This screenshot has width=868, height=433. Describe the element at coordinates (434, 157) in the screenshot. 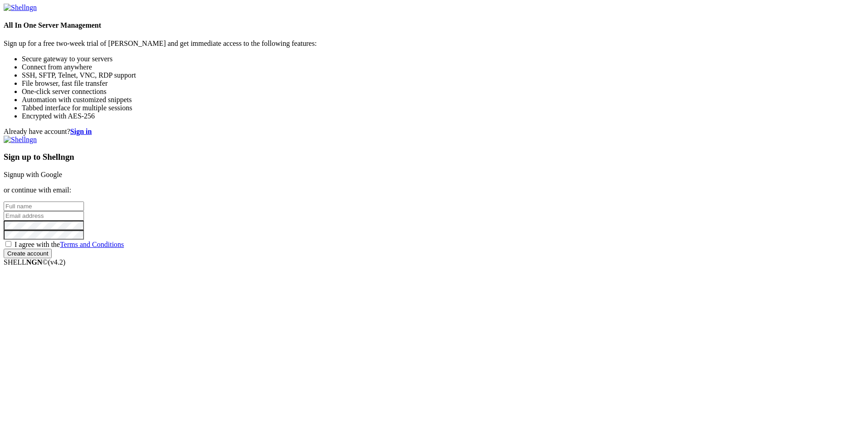

I see `h3: Sign up to Shellngn` at that location.